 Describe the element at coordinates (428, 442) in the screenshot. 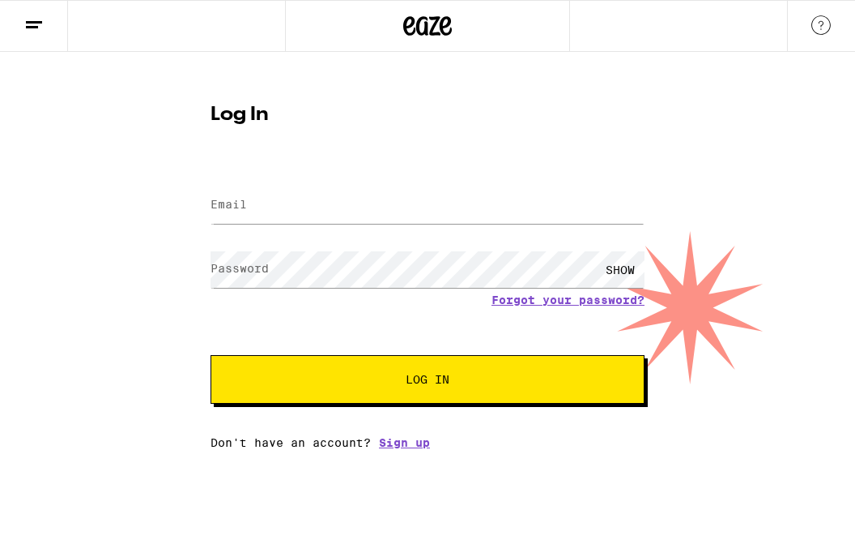

I see `div: Don't have an account?` at that location.